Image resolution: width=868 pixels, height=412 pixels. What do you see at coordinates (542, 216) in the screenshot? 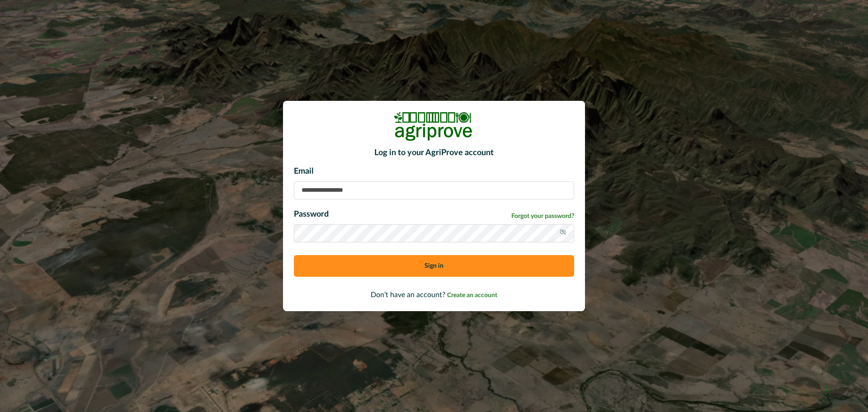
I see `a: Forgot your password?` at bounding box center [542, 216].